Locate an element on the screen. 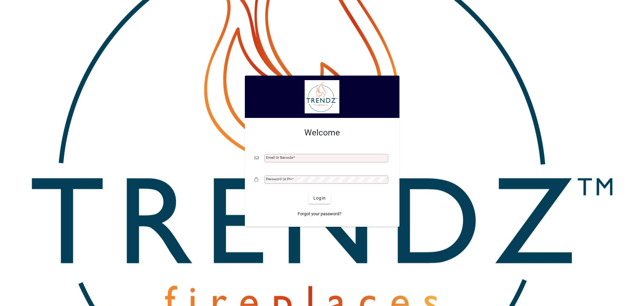 The image size is (644, 306). mat-label: Email or Barcode is located at coordinates (280, 157).